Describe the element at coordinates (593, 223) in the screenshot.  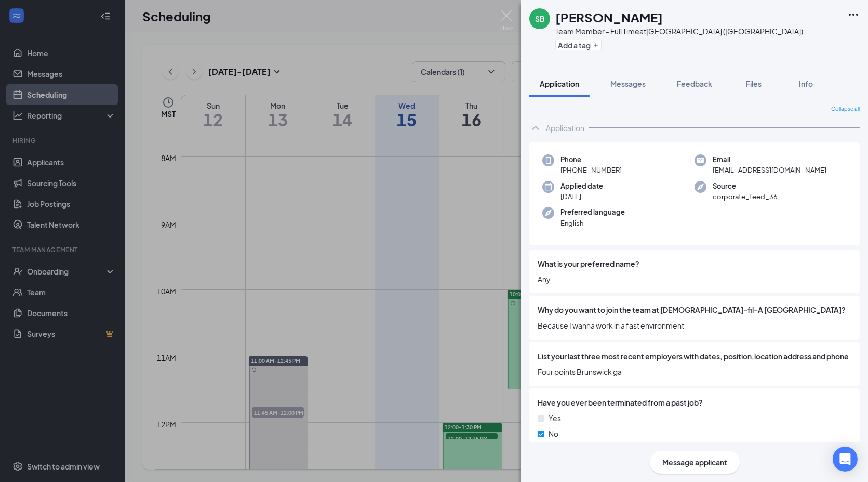
I see `span: English` at that location.